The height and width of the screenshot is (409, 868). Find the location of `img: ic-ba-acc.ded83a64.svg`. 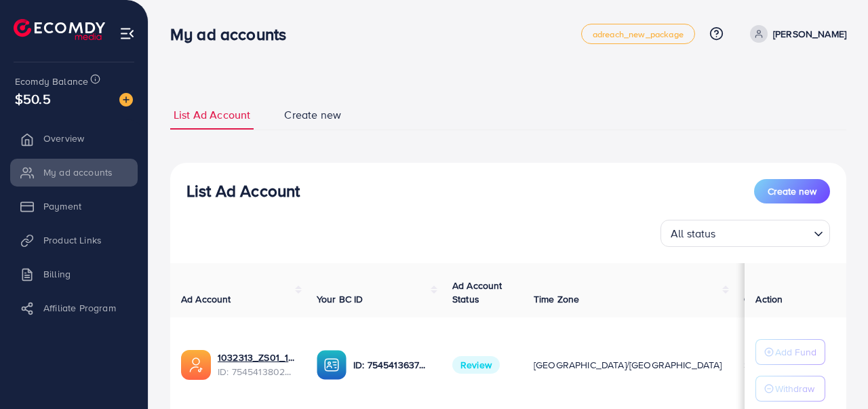

img: ic-ba-acc.ded83a64.svg is located at coordinates (331, 365).